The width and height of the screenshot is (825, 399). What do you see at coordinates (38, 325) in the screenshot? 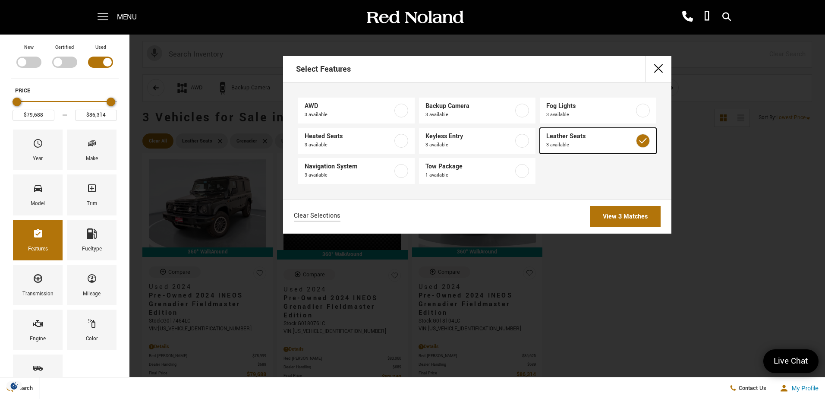
I see `span: Engine` at bounding box center [38, 325].